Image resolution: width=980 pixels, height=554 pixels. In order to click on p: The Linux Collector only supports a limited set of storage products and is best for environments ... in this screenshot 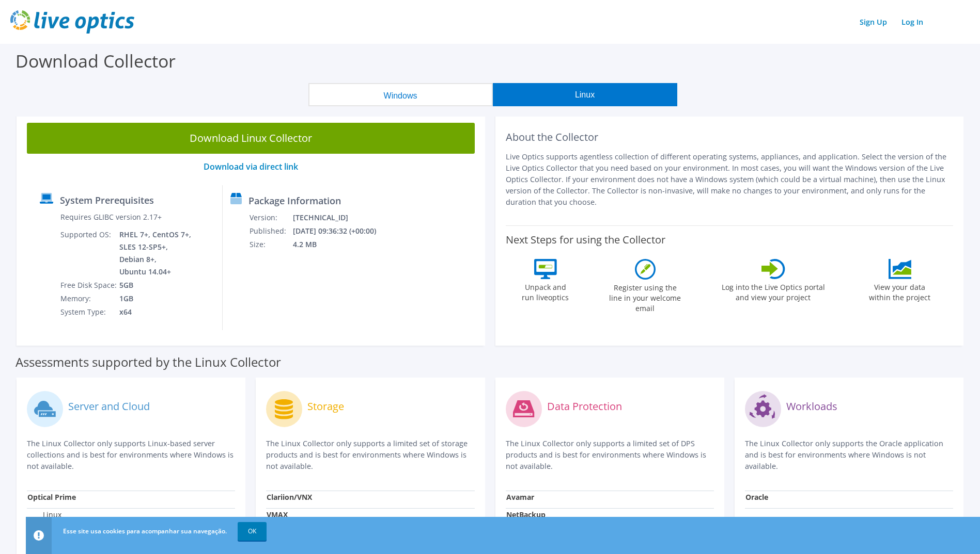, I will do `click(370, 455)`.